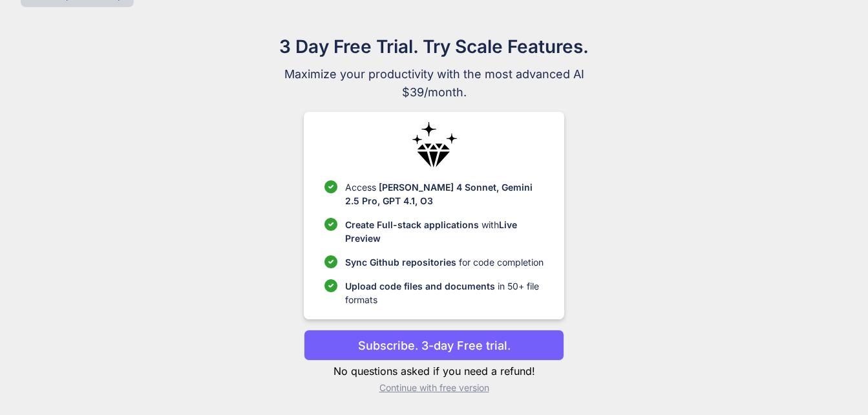 Image resolution: width=868 pixels, height=415 pixels. What do you see at coordinates (421, 286) in the screenshot?
I see `span: Upload code files and documents` at bounding box center [421, 286].